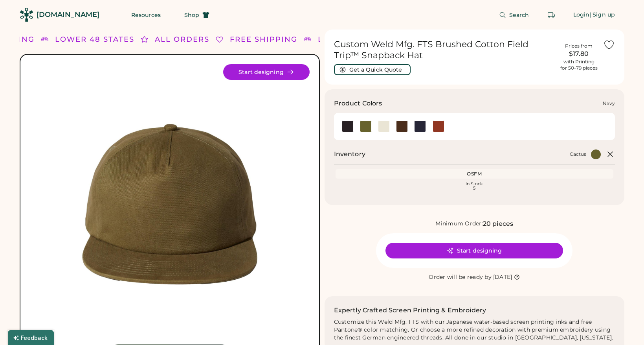  What do you see at coordinates (460, 277) in the screenshot?
I see `div: Order will be ready by` at bounding box center [460, 277].